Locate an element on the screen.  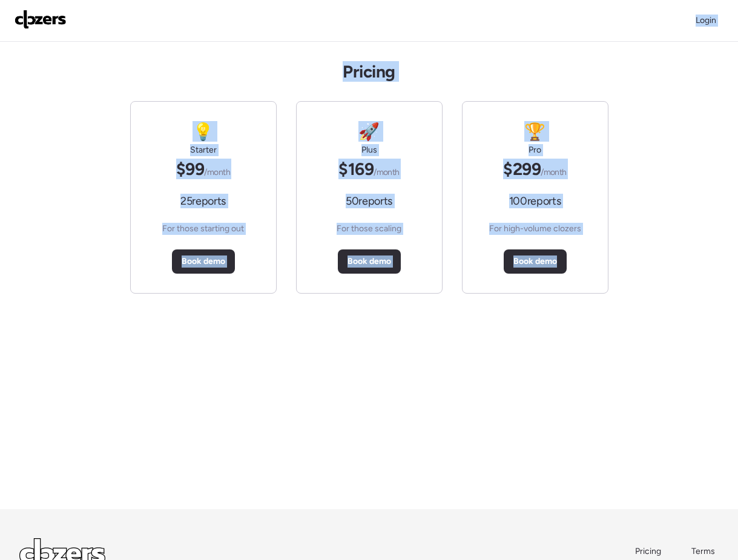
span: Login is located at coordinates (706, 20).